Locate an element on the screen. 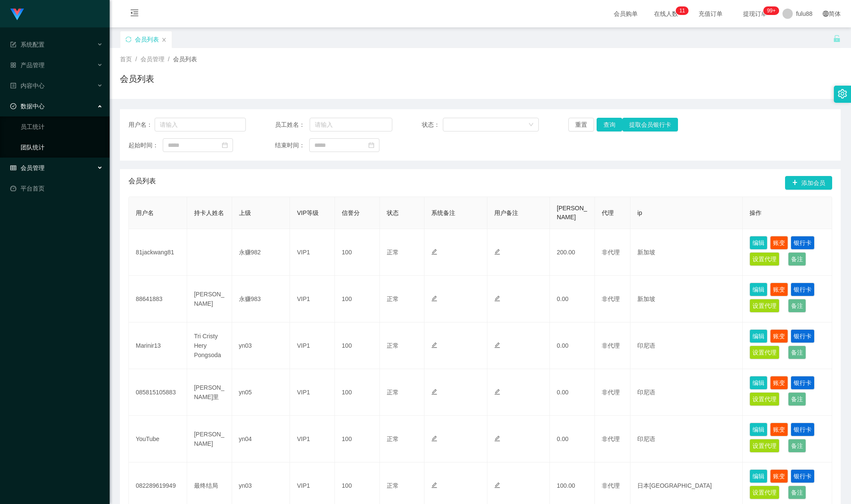 Image resolution: width=851 pixels, height=504 pixels. font: 会员购单 is located at coordinates (626, 13).